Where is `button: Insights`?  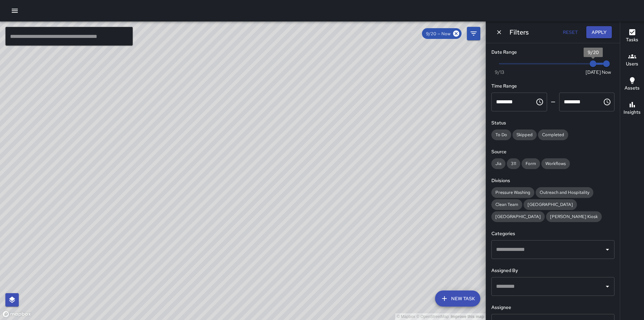
button: Insights is located at coordinates (632, 109).